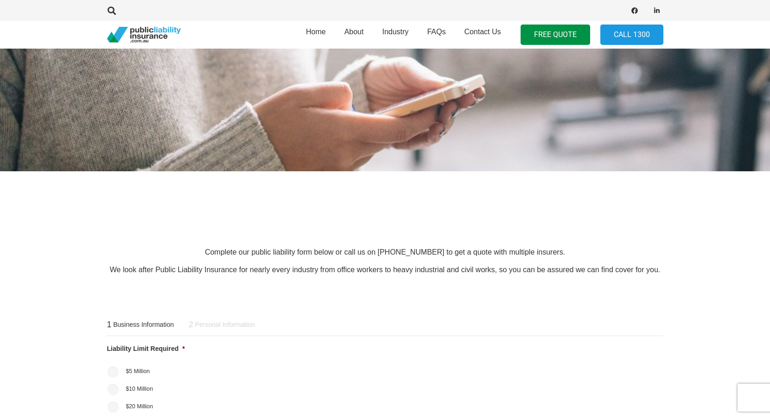 This screenshot has width=770, height=418. Describe the element at coordinates (112, 11) in the screenshot. I see `a: Search` at that location.